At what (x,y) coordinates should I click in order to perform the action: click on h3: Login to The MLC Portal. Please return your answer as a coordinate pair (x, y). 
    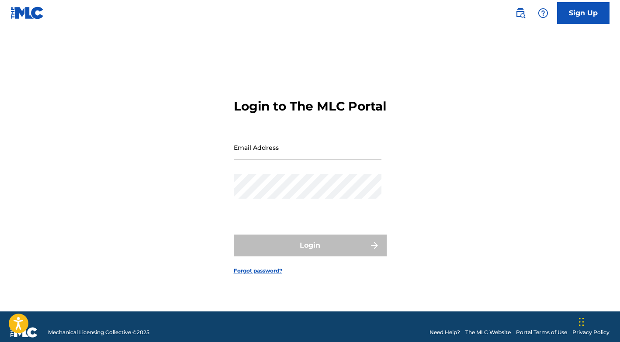
    Looking at the image, I should click on (310, 106).